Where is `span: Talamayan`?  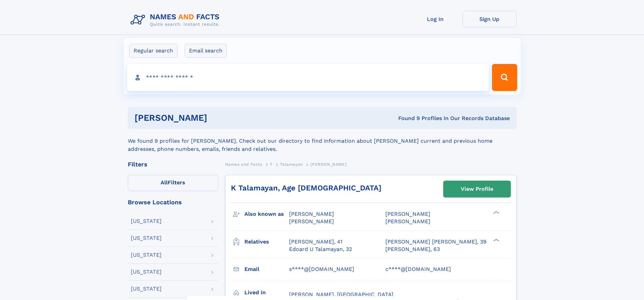
span: Talamayan is located at coordinates (291, 165).